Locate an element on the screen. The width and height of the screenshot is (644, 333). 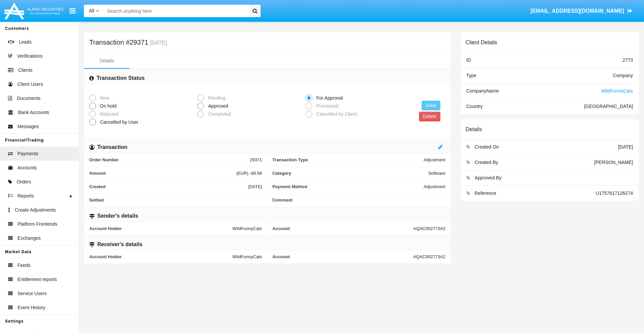
span: Type is located at coordinates (471, 75).